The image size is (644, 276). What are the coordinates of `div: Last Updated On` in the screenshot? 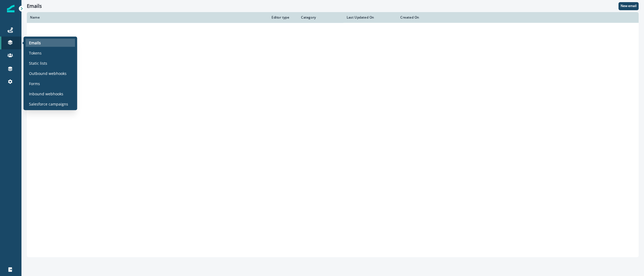 It's located at (370, 17).